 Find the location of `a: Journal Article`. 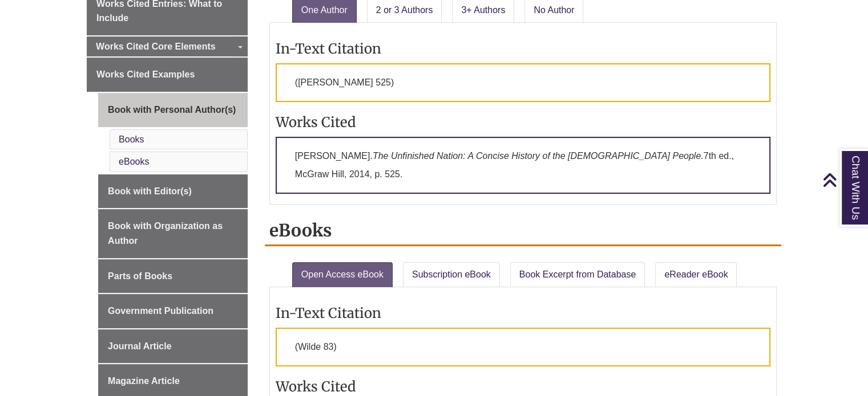

a: Journal Article is located at coordinates (173, 347).